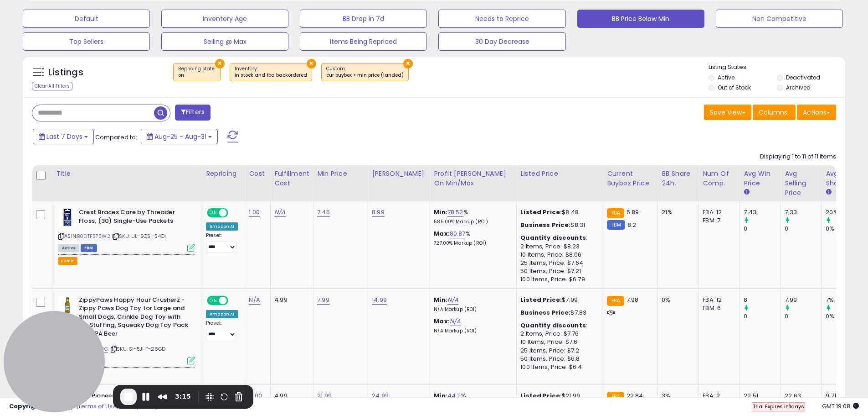  What do you see at coordinates (799, 87) in the screenshot?
I see `label: Archived` at bounding box center [799, 87].